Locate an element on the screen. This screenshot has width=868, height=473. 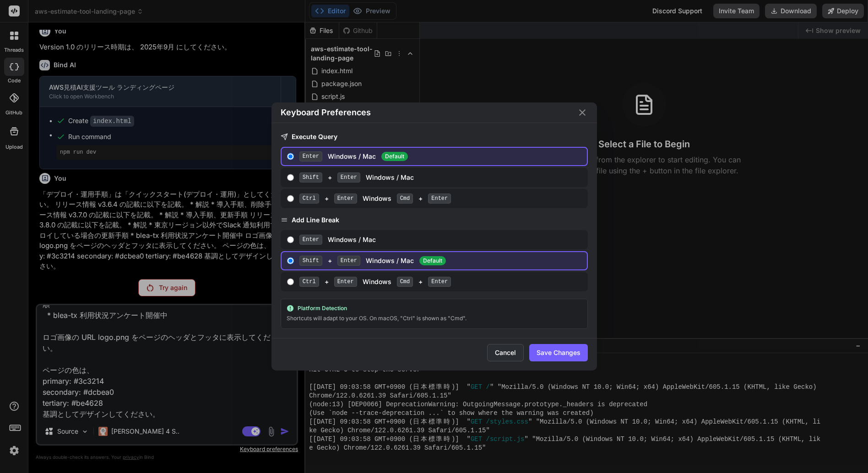
h3: Execute Query is located at coordinates (434, 137).